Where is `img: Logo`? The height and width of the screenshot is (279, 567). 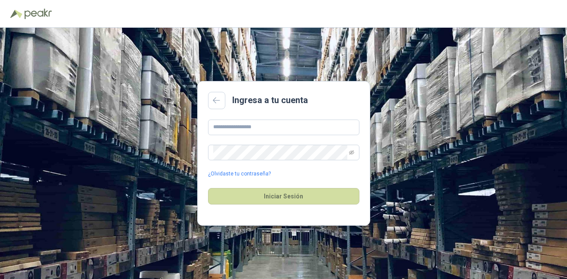
img: Logo is located at coordinates (16, 14).